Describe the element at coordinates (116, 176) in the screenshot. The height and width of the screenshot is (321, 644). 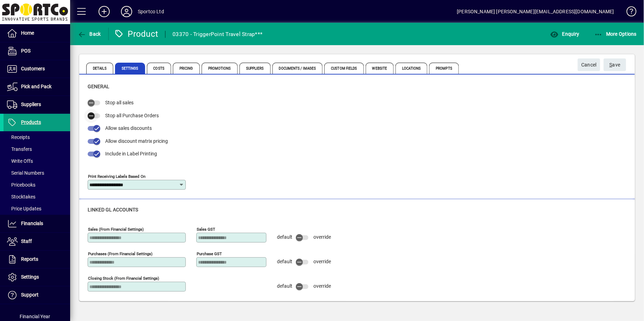
I see `mat-label: Print Receiving Labels Based On` at that location.